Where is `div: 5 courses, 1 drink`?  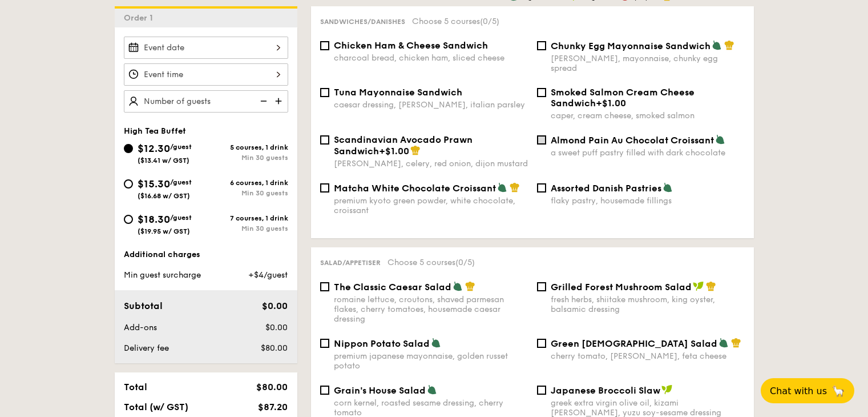
div: 5 courses, 1 drink is located at coordinates (247, 147).